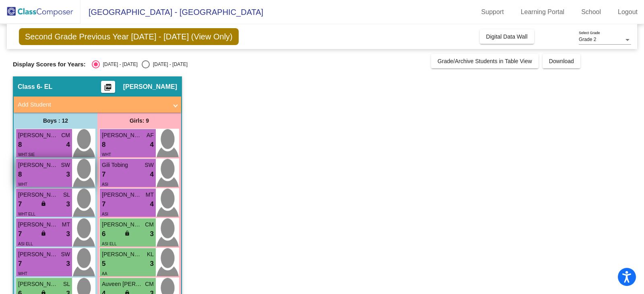 The width and height of the screenshot is (644, 294). What do you see at coordinates (484, 61) in the screenshot?
I see `span: Grade/Archive Students in Table View` at bounding box center [484, 61].